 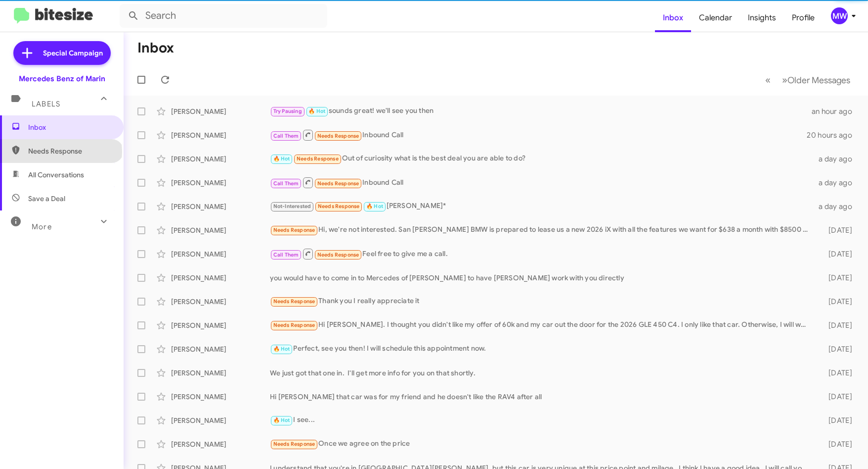 I want to click on div: We just got that one in. I'll get more info for you on that shortly., so click(x=542, y=373).